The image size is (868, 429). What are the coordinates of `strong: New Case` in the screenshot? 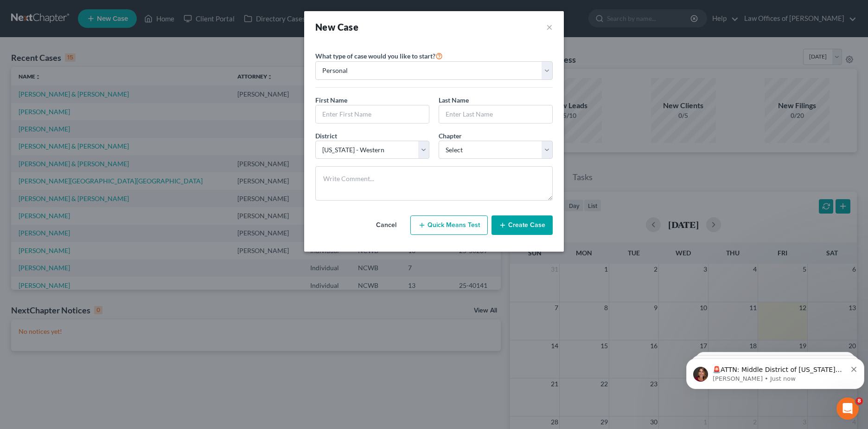 It's located at (337, 27).